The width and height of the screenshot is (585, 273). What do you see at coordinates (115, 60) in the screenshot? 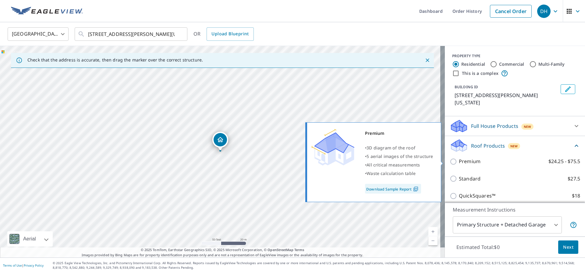
I see `p: Check that the address is accurate, then drag the marker over the correct structure.` at bounding box center [115, 60].